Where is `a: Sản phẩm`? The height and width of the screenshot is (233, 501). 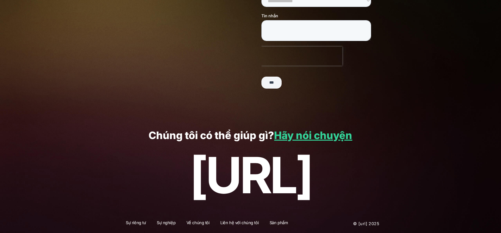 a: Sản phẩm is located at coordinates (279, 224).